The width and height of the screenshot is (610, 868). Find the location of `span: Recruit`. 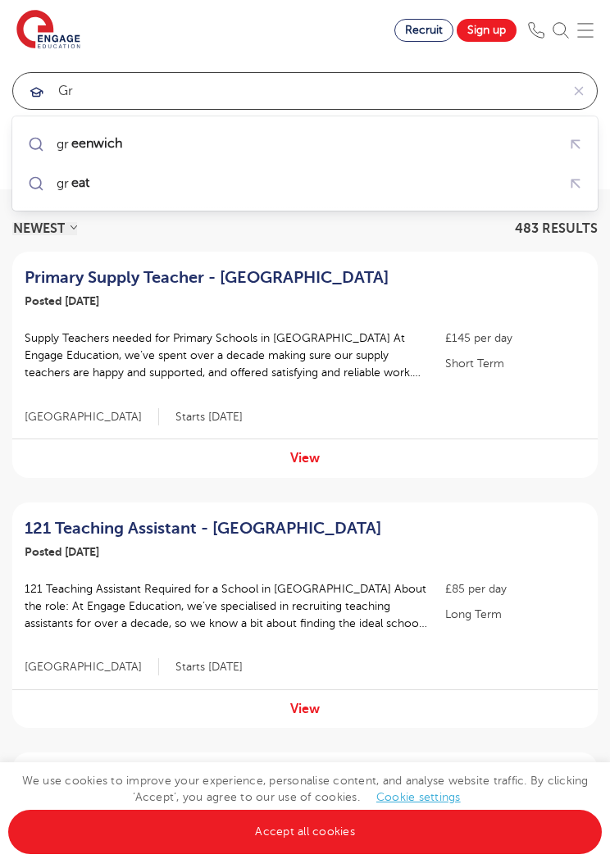

span: Recruit is located at coordinates (423, 30).